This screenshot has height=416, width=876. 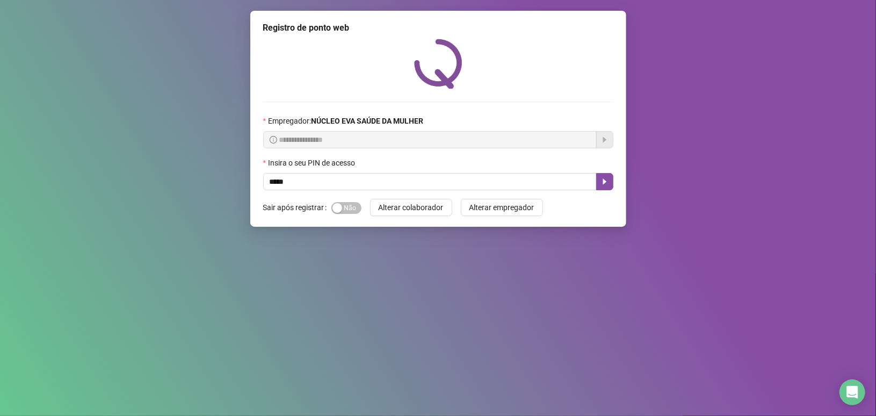 I want to click on label: Sair após registrar, so click(x=297, y=207).